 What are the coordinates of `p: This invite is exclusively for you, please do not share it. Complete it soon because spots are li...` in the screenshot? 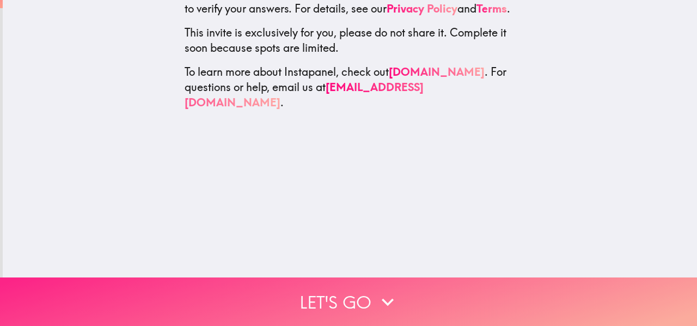 It's located at (350, 40).